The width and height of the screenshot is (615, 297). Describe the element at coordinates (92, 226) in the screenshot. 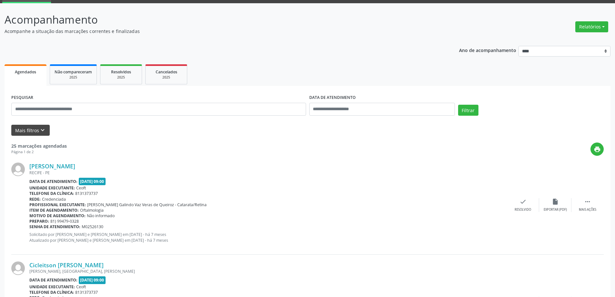

I see `span: M02526130` at that location.